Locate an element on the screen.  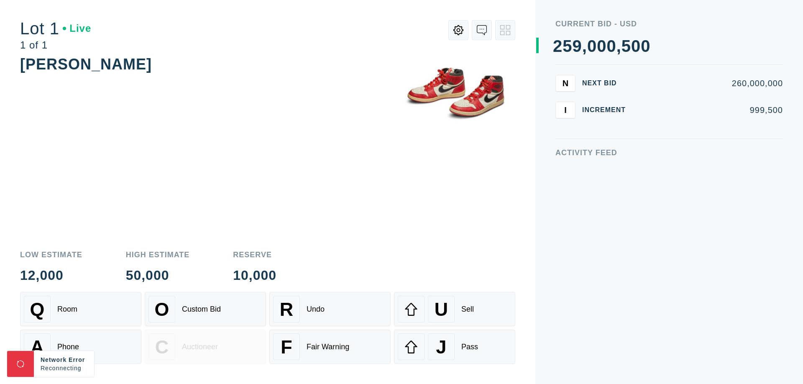
div: High Estimate is located at coordinates (158, 255).